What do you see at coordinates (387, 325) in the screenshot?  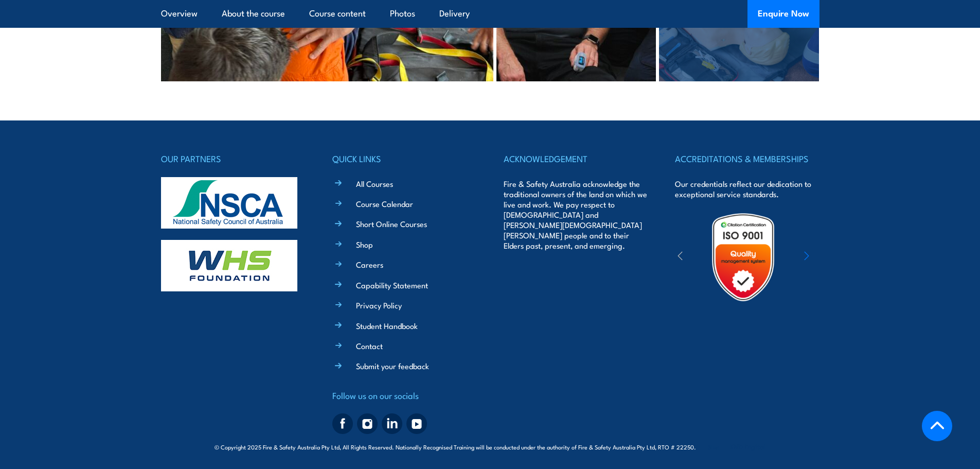 I see `a: Student Handbook` at bounding box center [387, 325].